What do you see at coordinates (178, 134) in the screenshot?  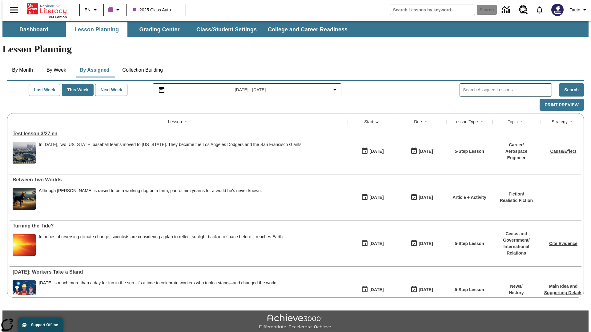 I see `div: Test lesson 3/27 en` at bounding box center [178, 134].